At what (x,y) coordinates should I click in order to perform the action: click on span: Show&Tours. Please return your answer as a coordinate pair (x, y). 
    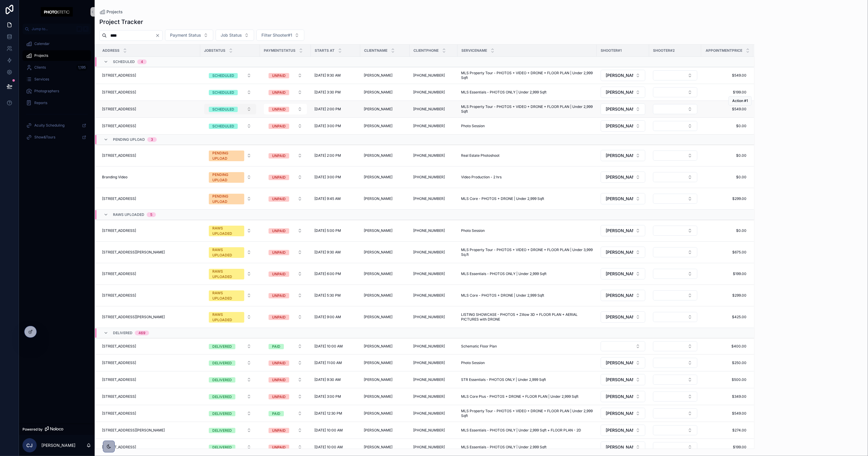
    Looking at the image, I should click on (44, 137).